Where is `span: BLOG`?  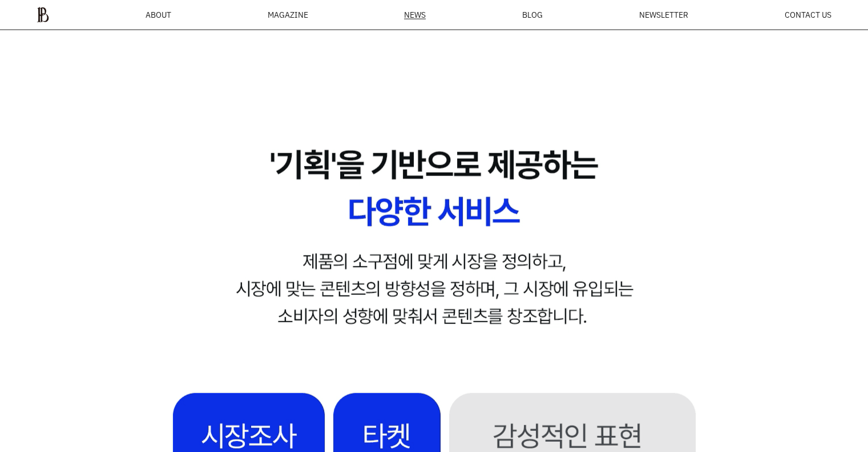 span: BLOG is located at coordinates (533, 15).